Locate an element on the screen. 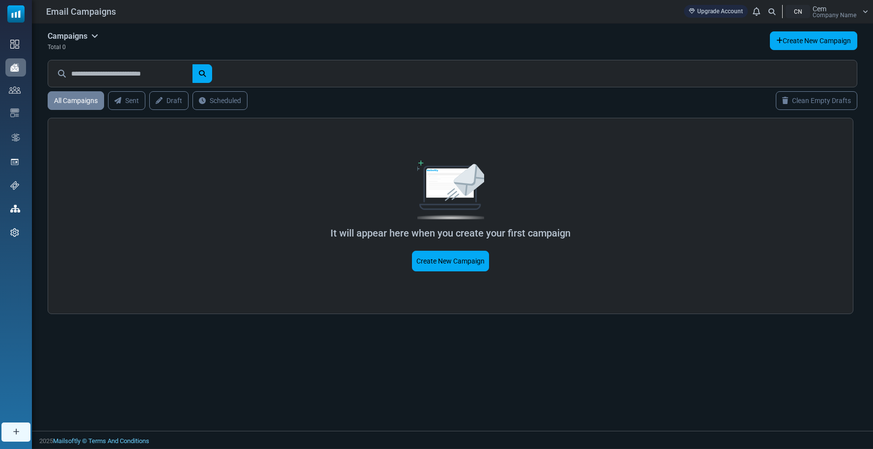 The height and width of the screenshot is (449, 873). span: Cem is located at coordinates (820, 9).